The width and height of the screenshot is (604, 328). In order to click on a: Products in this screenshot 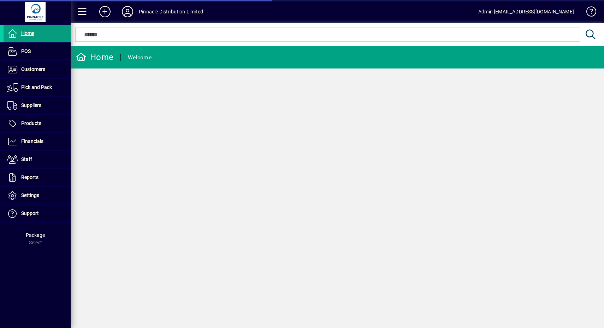, I will do `click(37, 124)`.